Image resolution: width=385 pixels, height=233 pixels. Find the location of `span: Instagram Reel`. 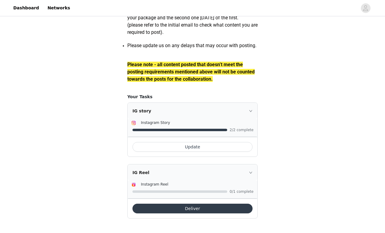

span: Instagram Reel is located at coordinates (154, 184).